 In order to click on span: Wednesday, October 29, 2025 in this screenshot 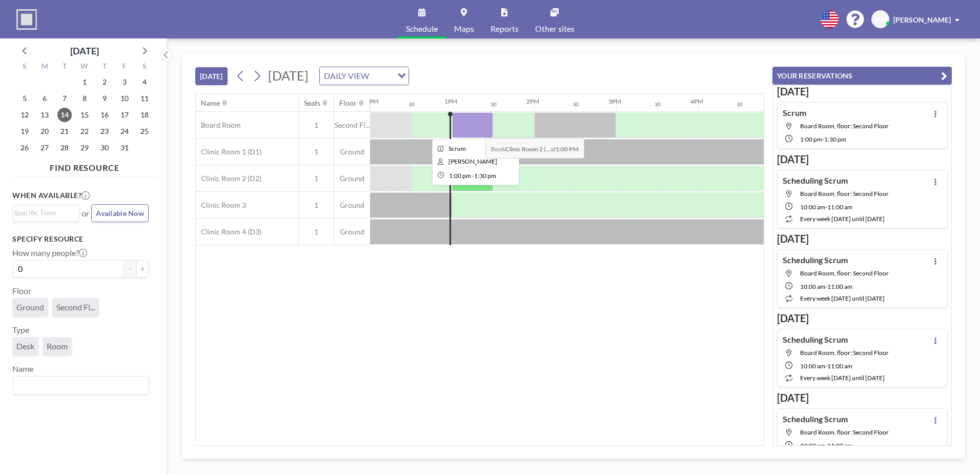, I will do `click(85, 148)`.